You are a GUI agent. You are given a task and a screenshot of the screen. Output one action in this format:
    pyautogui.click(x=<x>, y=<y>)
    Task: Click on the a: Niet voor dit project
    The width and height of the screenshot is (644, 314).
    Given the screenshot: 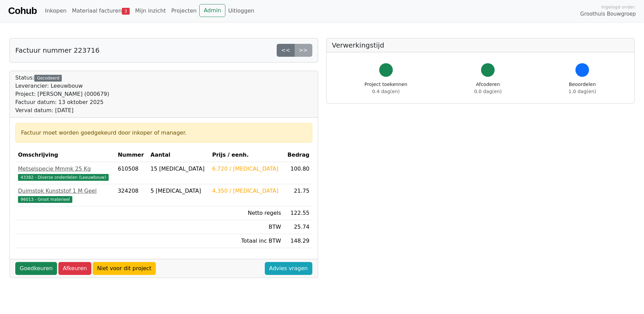 What is the action you would take?
    pyautogui.click(x=124, y=268)
    